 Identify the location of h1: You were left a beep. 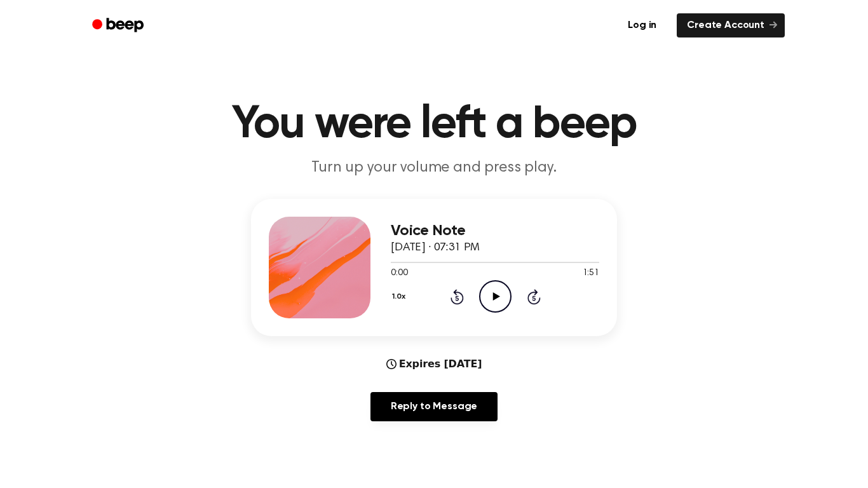
(434, 124).